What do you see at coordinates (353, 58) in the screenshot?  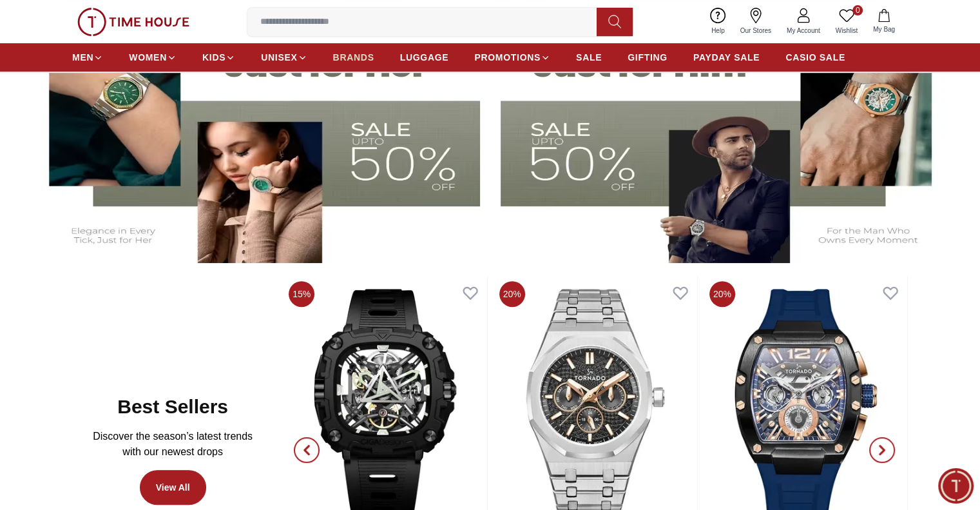 I see `a: BRANDS` at bounding box center [353, 58].